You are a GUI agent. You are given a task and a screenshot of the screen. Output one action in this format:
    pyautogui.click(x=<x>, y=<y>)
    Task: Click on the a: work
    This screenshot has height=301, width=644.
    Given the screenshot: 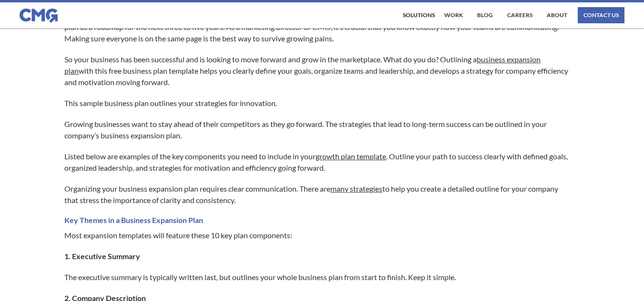 What is the action you would take?
    pyautogui.click(x=453, y=15)
    